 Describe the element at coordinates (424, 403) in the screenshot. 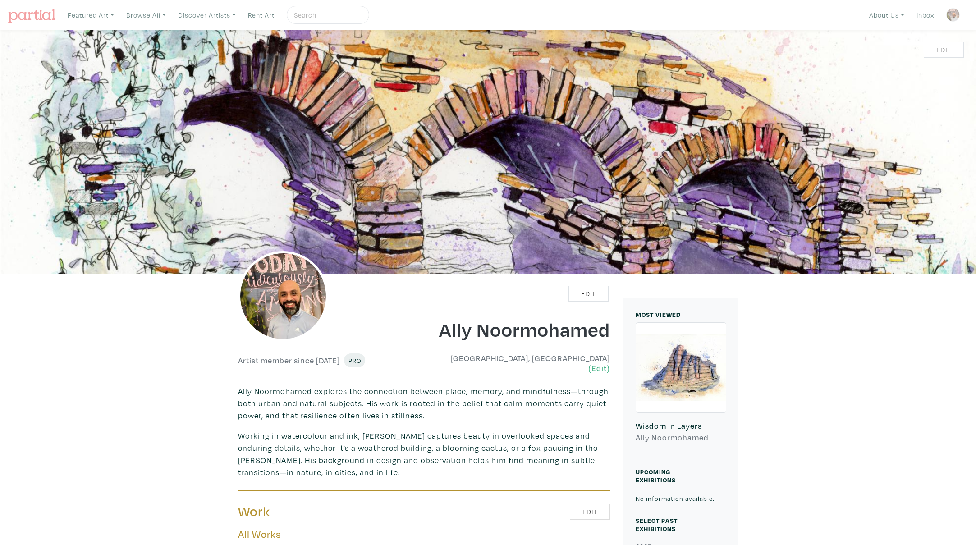

I see `p: Ally Noormohamed explores the connection between place, memory, and mindfulness—through both urba...` at that location.